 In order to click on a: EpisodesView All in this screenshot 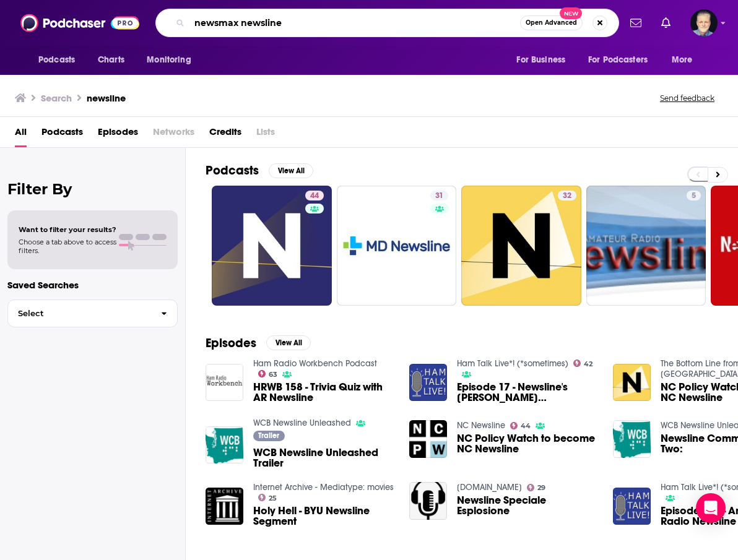, I will do `click(259, 343)`.